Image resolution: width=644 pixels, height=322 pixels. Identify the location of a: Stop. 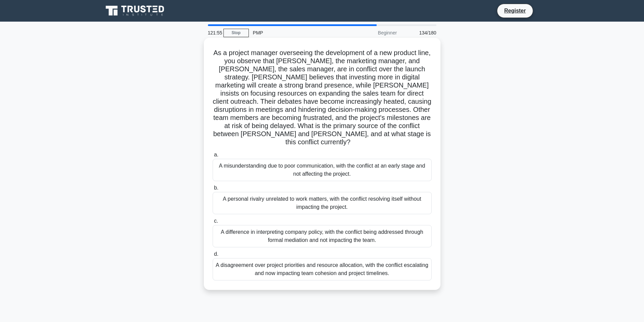
(236, 33).